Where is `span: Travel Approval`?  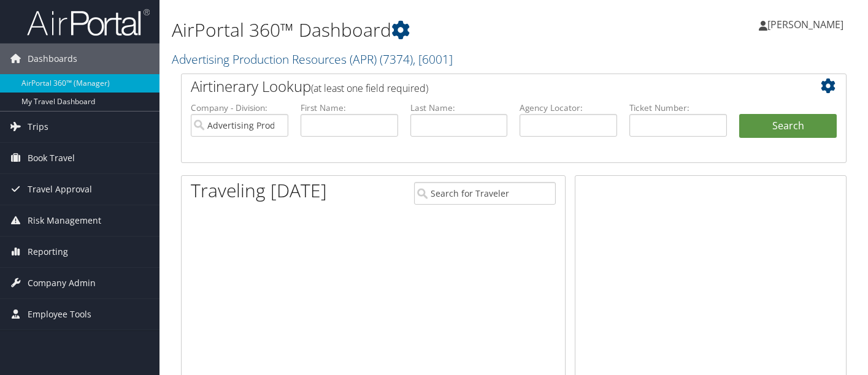 span: Travel Approval is located at coordinates (60, 190).